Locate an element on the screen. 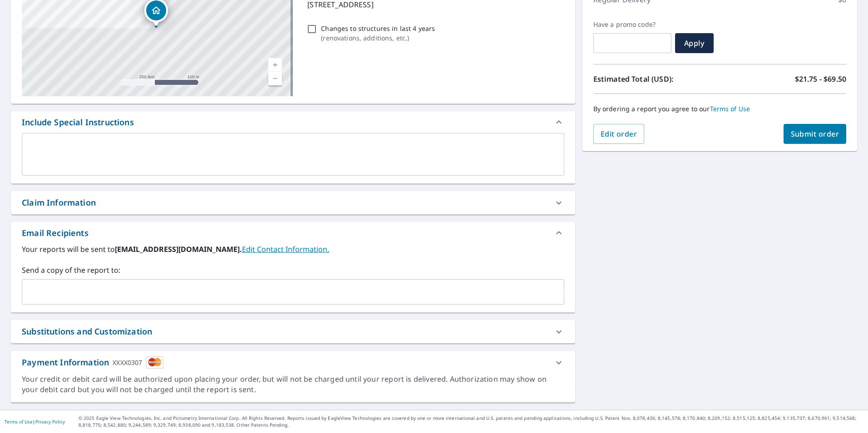  button: Edit order is located at coordinates (619, 134).